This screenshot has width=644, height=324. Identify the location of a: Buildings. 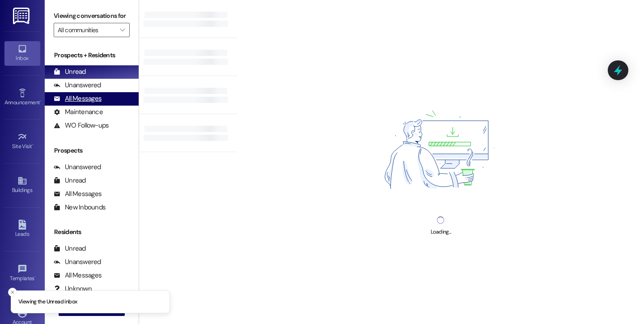
(22, 186).